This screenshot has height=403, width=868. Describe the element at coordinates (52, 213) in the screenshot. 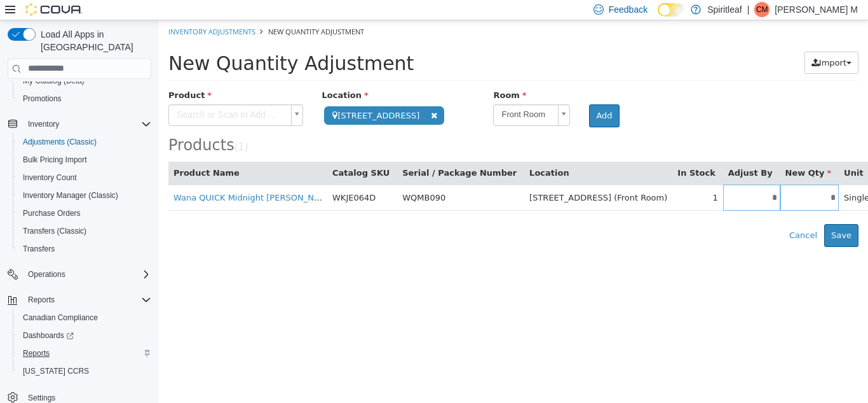

I see `a: Purchase Orders` at that location.